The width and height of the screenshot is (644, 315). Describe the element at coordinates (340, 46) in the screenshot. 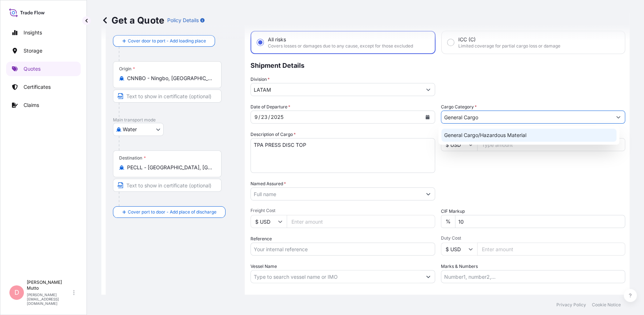

I see `span: Covers losses or damages due to any cause, except for those excluded` at that location.